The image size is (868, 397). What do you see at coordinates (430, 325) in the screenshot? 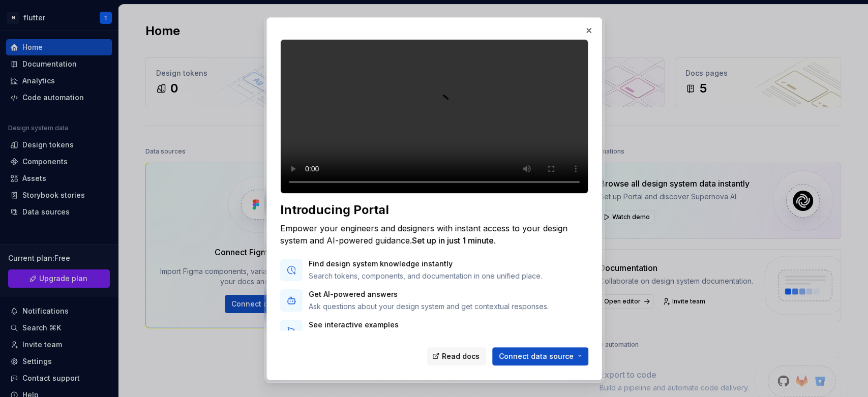
I see `p: See interactive examples` at bounding box center [430, 325].